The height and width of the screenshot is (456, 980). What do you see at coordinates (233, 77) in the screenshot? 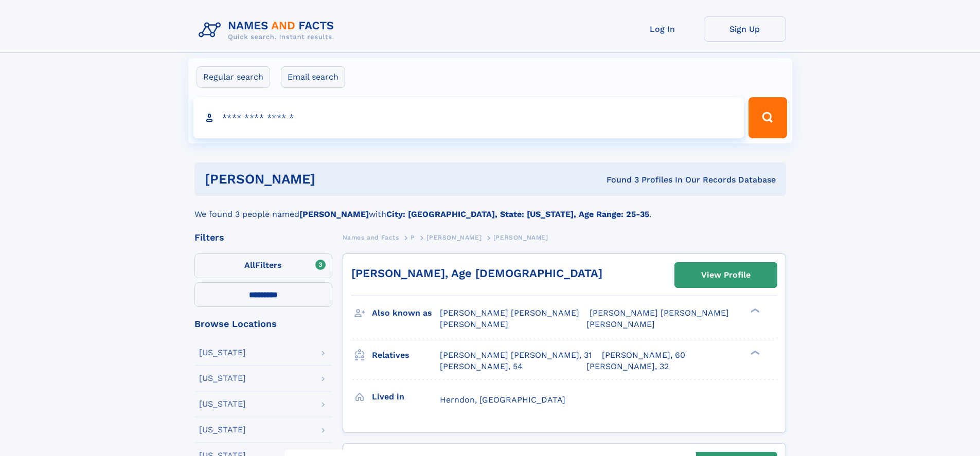
I see `label: Regular search` at bounding box center [233, 77].